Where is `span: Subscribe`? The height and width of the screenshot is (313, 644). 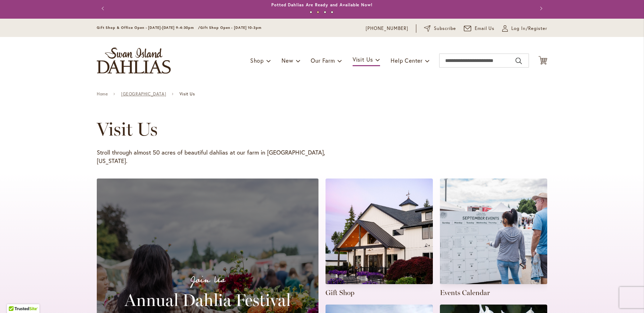
span: Subscribe is located at coordinates (445, 29).